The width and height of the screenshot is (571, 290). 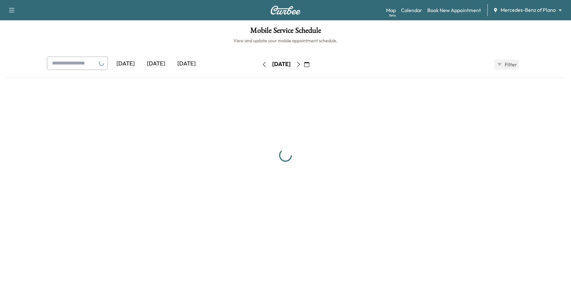 What do you see at coordinates (454, 10) in the screenshot?
I see `a: Book New Appointment` at bounding box center [454, 10].